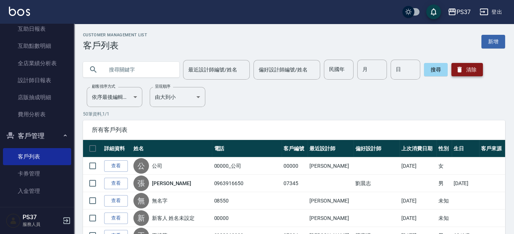 The height and width of the screenshot is (234, 514). I want to click on th: 性別, so click(444, 149).